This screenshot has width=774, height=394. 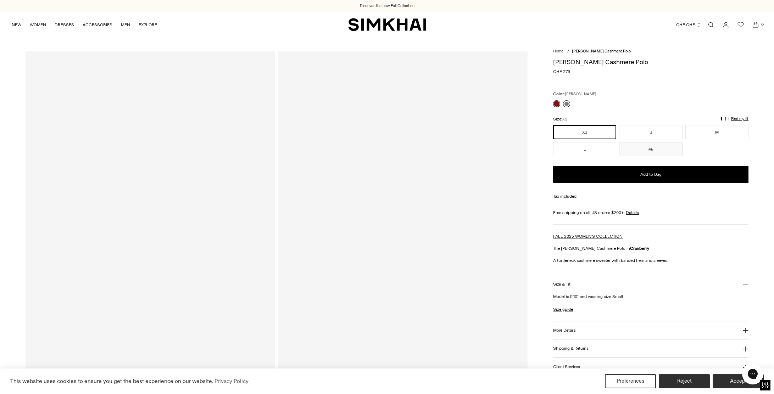 I want to click on h3: More Details, so click(x=564, y=330).